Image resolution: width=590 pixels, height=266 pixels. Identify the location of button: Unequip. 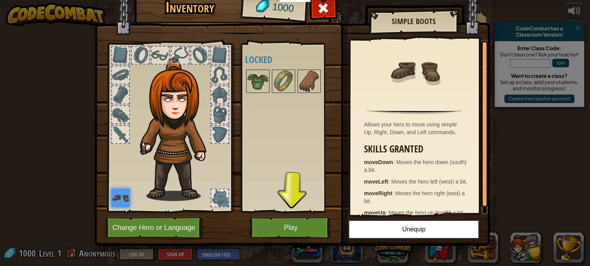
(414, 230).